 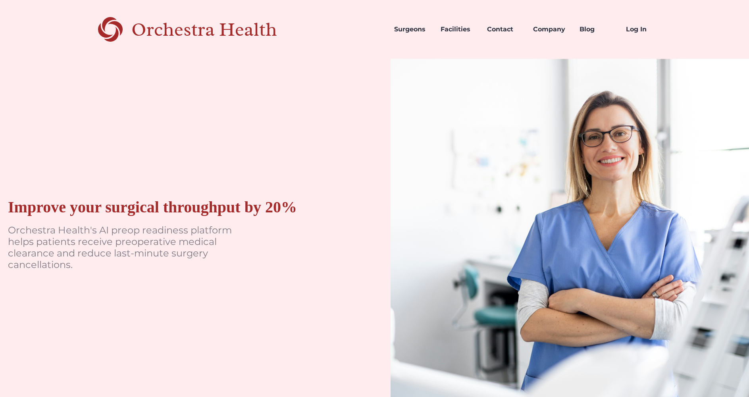 What do you see at coordinates (152, 207) in the screenshot?
I see `div: Improve your surgical throughput by 20%` at bounding box center [152, 207].